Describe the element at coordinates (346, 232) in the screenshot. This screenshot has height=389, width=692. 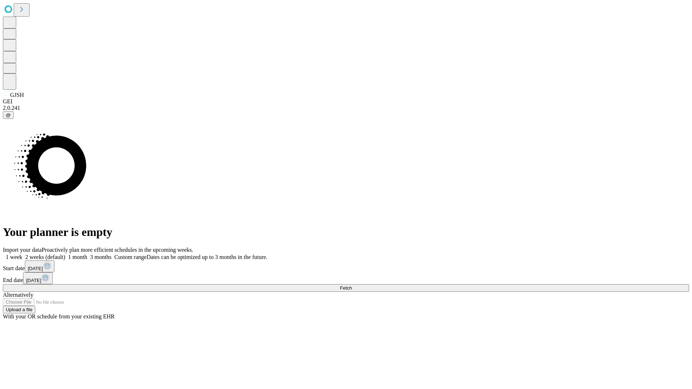
I see `h1: Your planner is empty` at that location.